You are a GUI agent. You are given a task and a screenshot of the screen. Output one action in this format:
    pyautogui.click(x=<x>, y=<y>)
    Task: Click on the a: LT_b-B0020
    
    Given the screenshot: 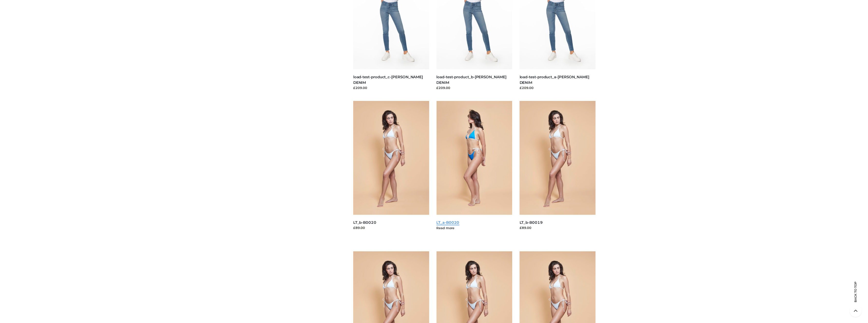 What is the action you would take?
    pyautogui.click(x=364, y=222)
    